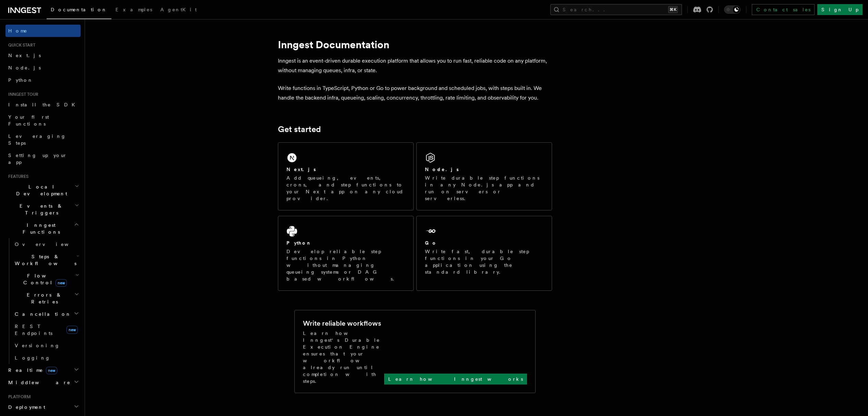 The width and height of the screenshot is (868, 416). Describe the element at coordinates (346, 176) in the screenshot. I see `a: Next.jsAdd queueing, events, crons, and step functions to your Next app on any cloud provider.` at that location.